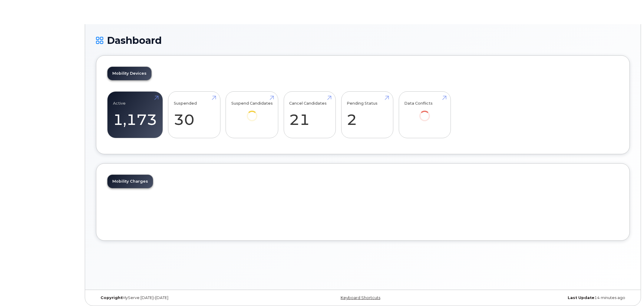 This screenshot has height=306, width=644. Describe the element at coordinates (424, 112) in the screenshot. I see `a: Data Conflicts` at that location.